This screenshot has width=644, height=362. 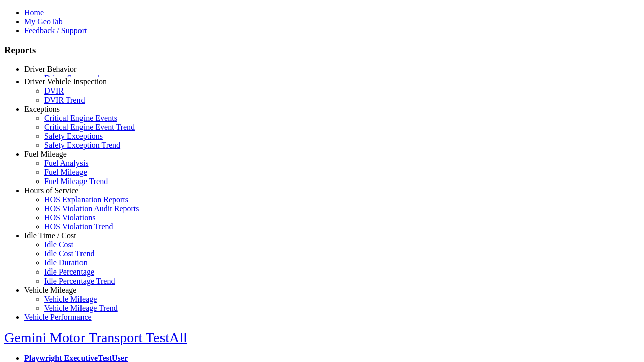 I want to click on a: Idle Cost Trend, so click(x=70, y=253).